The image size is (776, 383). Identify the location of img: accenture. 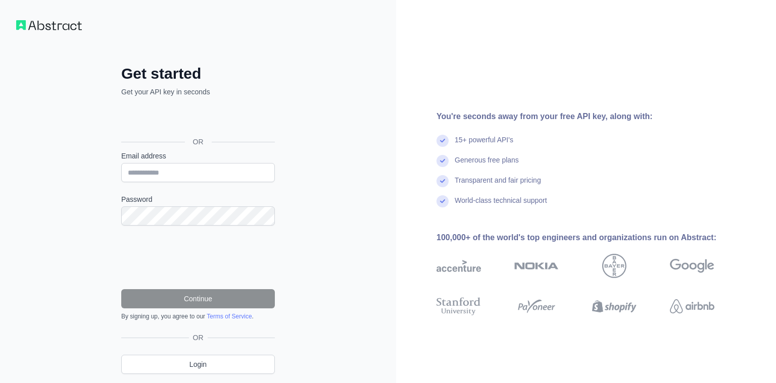
(459, 266).